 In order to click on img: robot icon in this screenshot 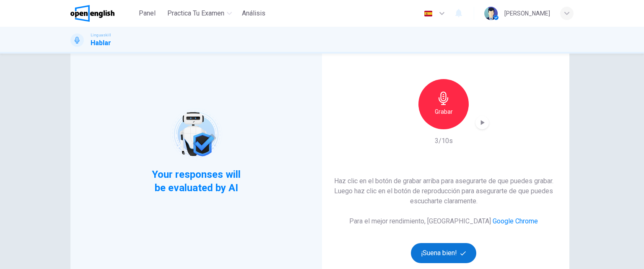, I will do `click(196, 134)`.